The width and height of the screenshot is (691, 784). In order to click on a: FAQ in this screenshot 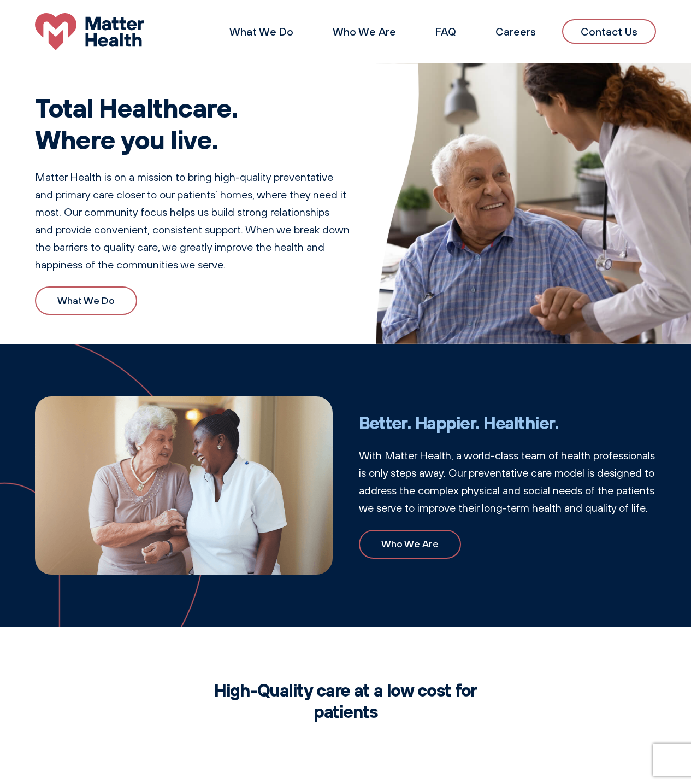, I will do `click(446, 31)`.